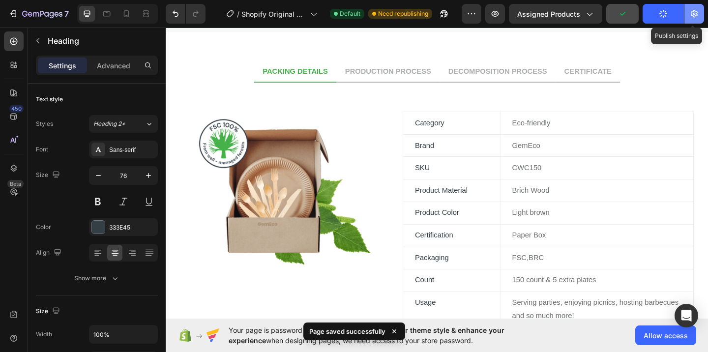 Image resolution: width=708 pixels, height=352 pixels. I want to click on p: Advanced, so click(114, 65).